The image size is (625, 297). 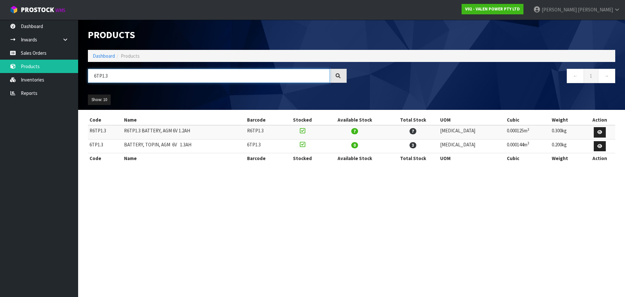 I want to click on a: Dashboard, so click(x=104, y=56).